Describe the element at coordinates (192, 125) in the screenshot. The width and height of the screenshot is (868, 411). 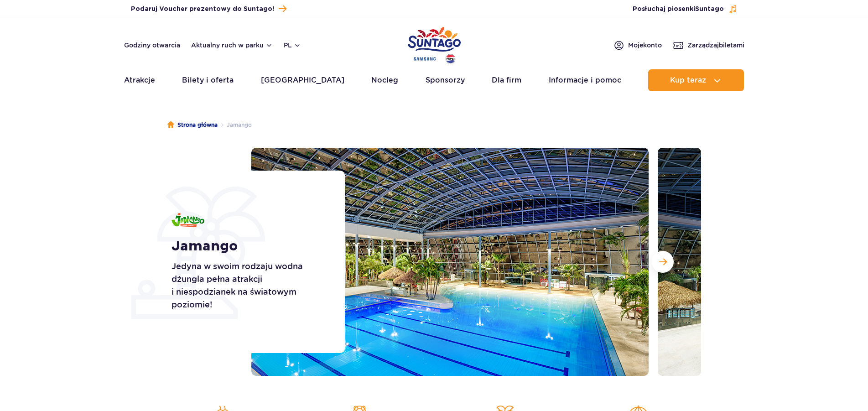
I see `a: Strona główna` at that location.